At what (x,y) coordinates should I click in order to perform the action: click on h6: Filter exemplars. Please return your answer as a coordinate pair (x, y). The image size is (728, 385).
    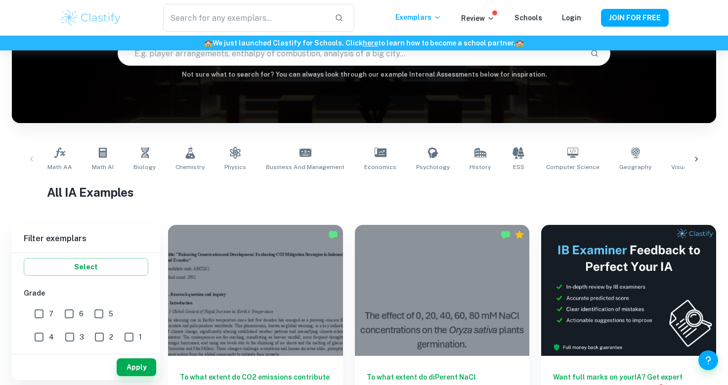
    Looking at the image, I should click on (86, 239).